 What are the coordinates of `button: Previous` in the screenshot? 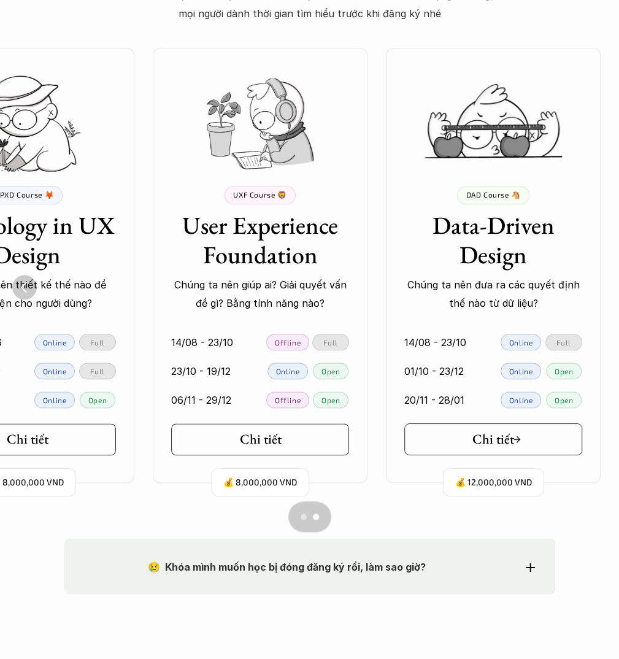 It's located at (25, 287).